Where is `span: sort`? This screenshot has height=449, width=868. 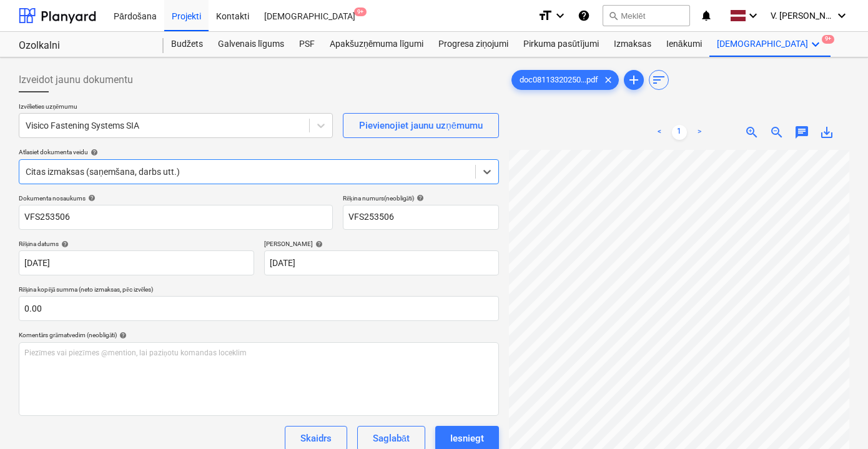 span: sort is located at coordinates (659, 80).